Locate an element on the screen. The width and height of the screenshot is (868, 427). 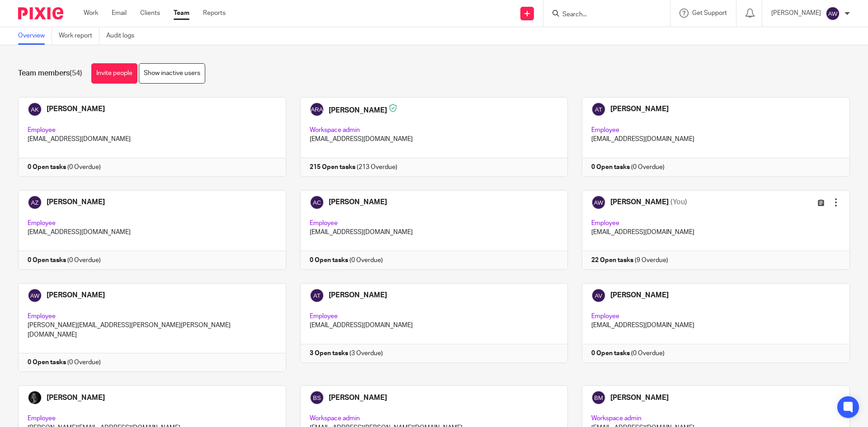
a: Show inactive users is located at coordinates (171, 73).